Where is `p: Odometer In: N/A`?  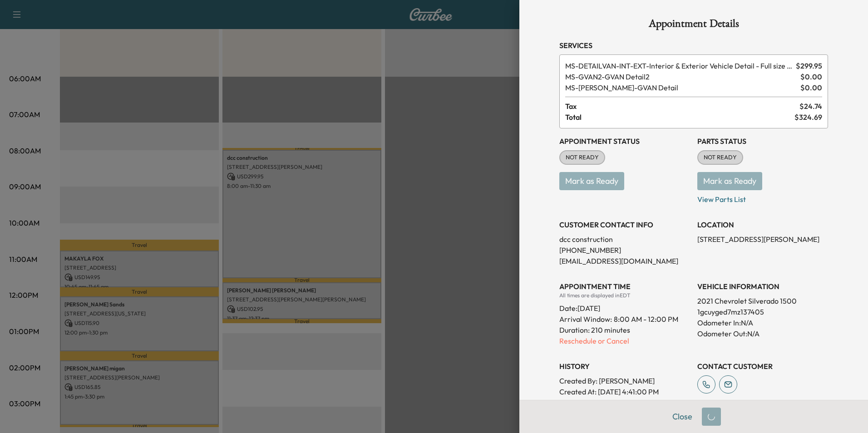
p: Odometer In: N/A is located at coordinates (762, 323).